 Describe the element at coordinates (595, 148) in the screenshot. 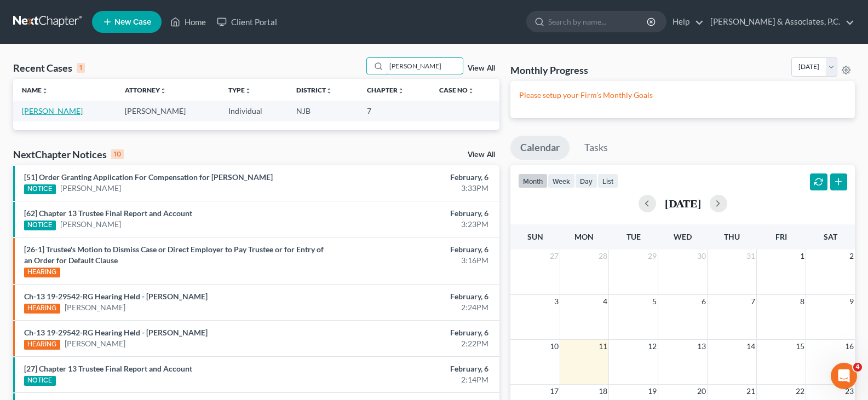

I see `a: Tasks` at that location.